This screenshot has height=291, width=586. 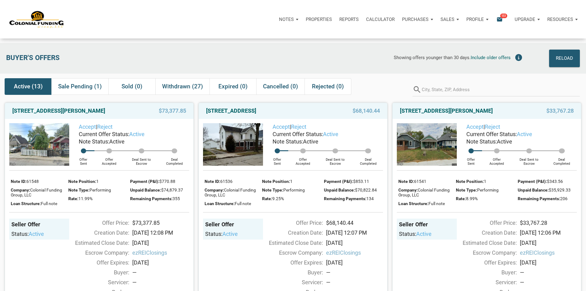 I want to click on span: Rate:, so click(x=267, y=198).